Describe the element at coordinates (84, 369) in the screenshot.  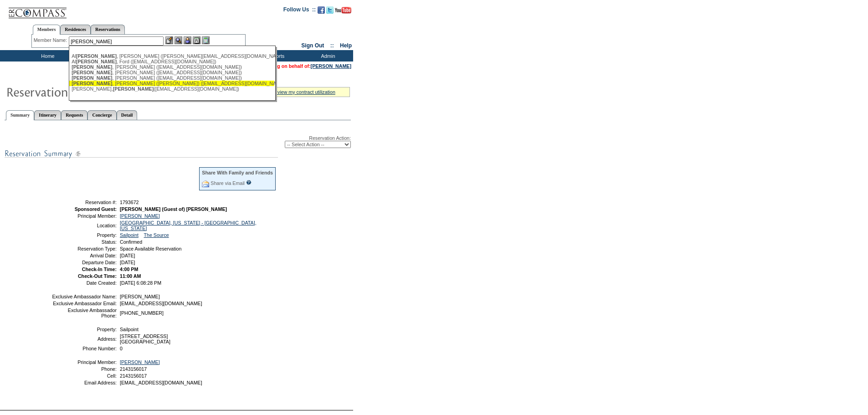
I see `td: Phone:` at that location.